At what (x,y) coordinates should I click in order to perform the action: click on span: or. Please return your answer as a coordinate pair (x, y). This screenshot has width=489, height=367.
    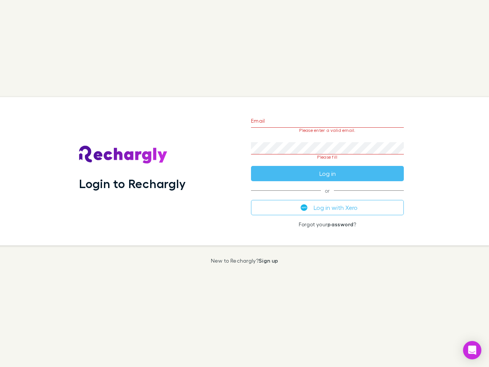
    Looking at the image, I should click on (327, 190).